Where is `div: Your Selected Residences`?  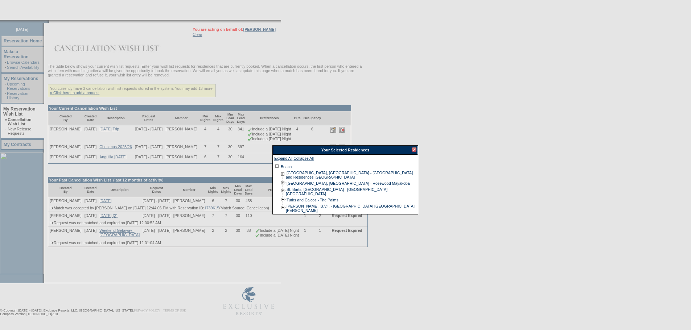 div: Your Selected Residences is located at coordinates (345, 150).